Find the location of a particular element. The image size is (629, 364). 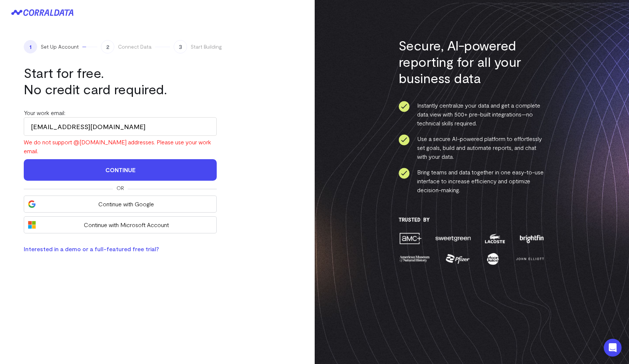

span: Set Up Account is located at coordinates (60, 46).